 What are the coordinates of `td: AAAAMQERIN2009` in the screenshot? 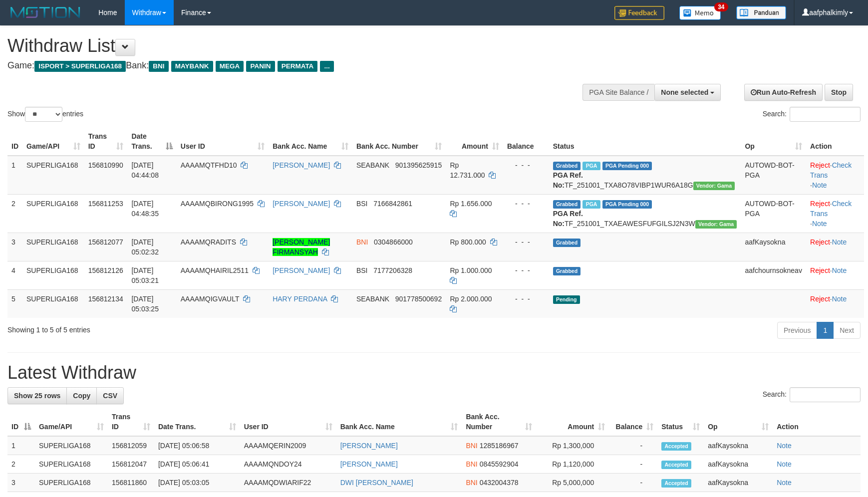 It's located at (288, 446).